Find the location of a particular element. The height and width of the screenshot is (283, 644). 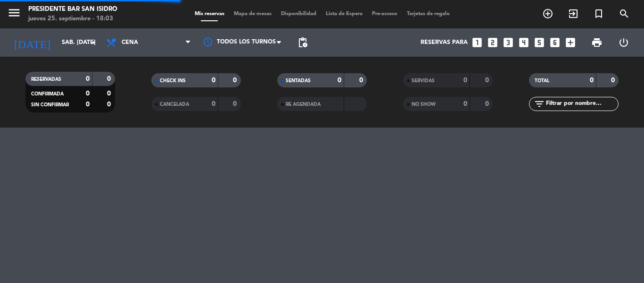

span: RESERVADAS is located at coordinates (46, 79).